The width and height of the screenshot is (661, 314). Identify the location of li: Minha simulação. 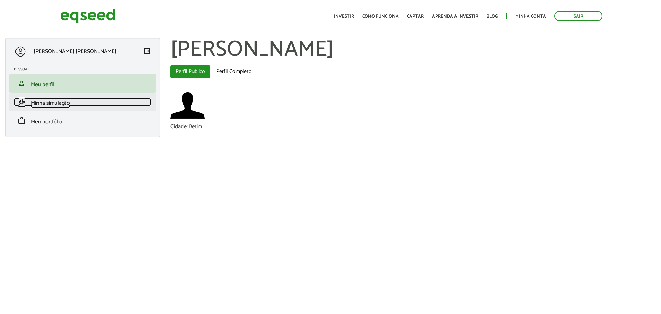
(83, 102).